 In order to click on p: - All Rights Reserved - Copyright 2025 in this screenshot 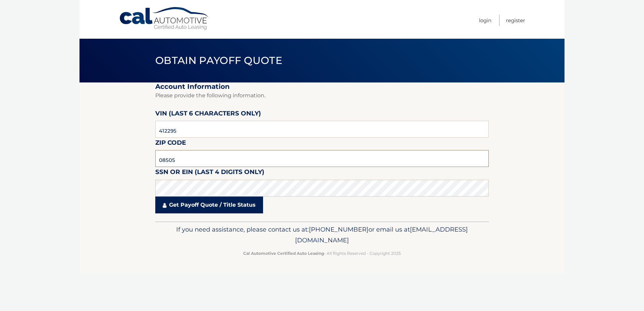, I will do `click(322, 253)`.